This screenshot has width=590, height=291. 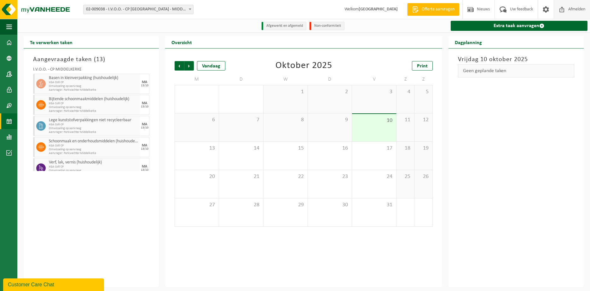 What do you see at coordinates (423, 177) in the screenshot?
I see `span: 26` at bounding box center [423, 177].